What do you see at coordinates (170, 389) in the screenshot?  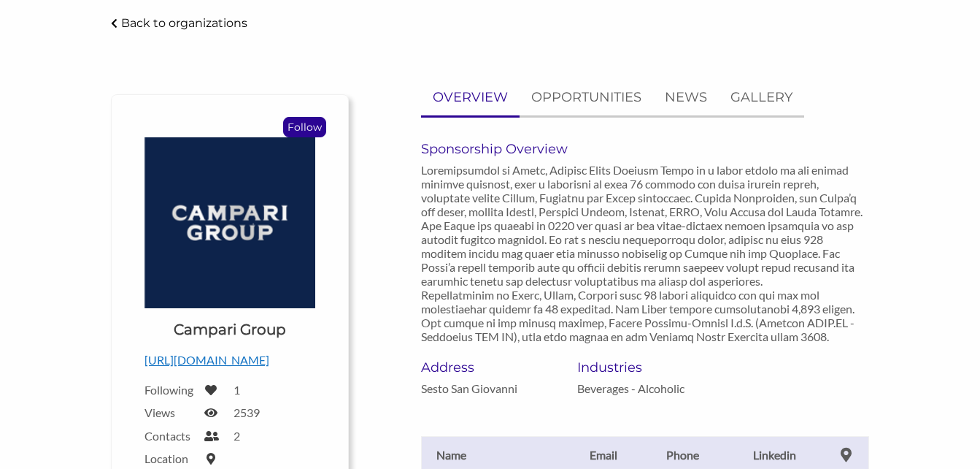 I see `label: Following` at bounding box center [170, 389].